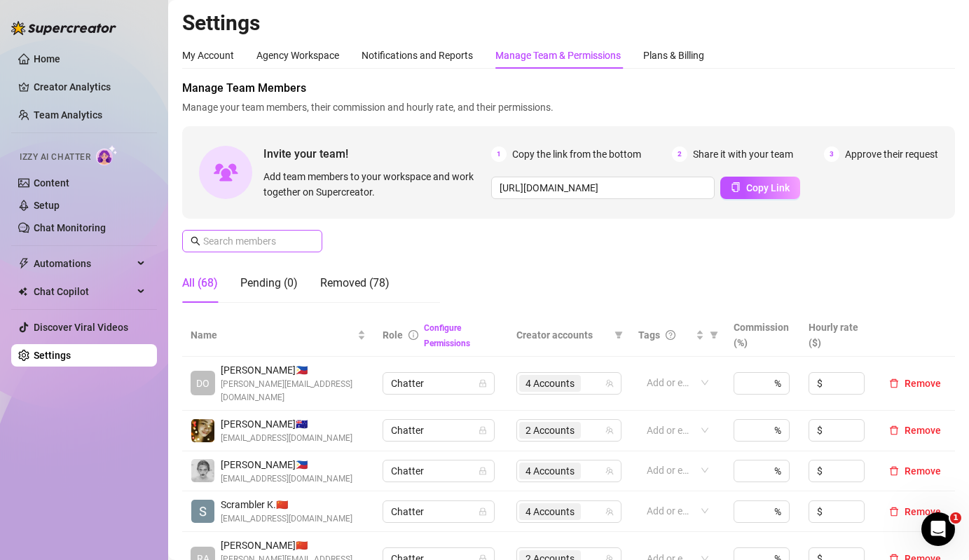 The image size is (969, 560). What do you see at coordinates (22, 291) in the screenshot?
I see `img: Chat Copilot` at bounding box center [22, 291].